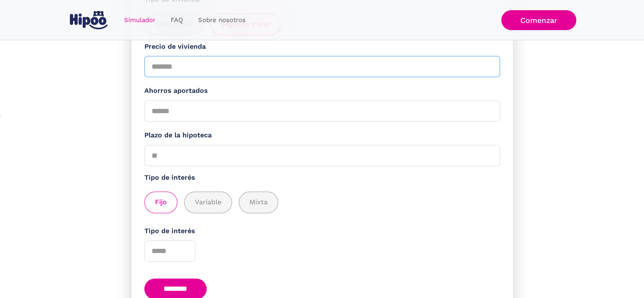 The image size is (644, 298). I want to click on a: Comenzar, so click(539, 20).